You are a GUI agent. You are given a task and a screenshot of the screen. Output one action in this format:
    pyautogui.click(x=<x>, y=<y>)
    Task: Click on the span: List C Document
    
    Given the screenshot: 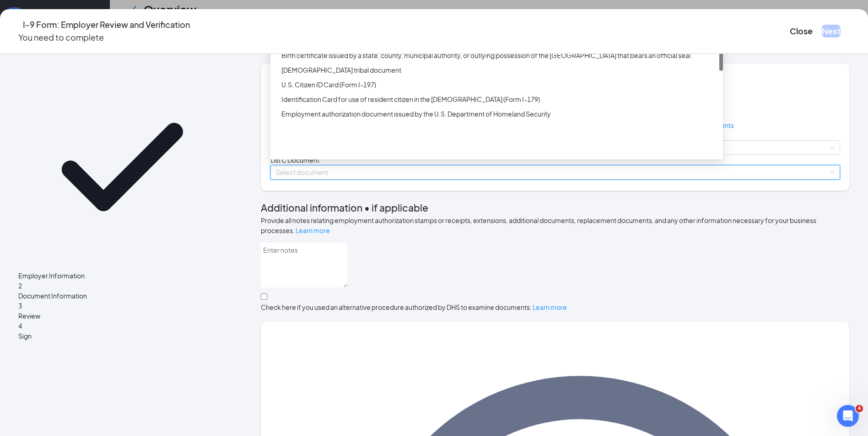 What is the action you would take?
    pyautogui.click(x=294, y=160)
    